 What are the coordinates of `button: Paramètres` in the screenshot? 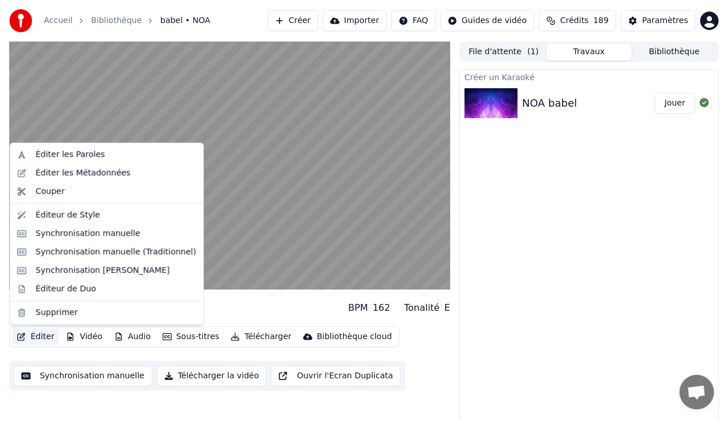 It's located at (658, 21).